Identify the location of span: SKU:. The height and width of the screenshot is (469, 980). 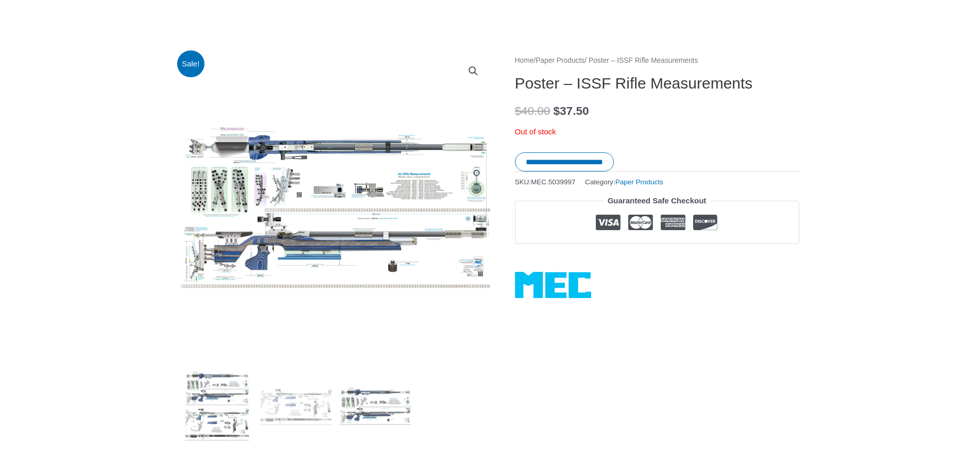
(545, 182).